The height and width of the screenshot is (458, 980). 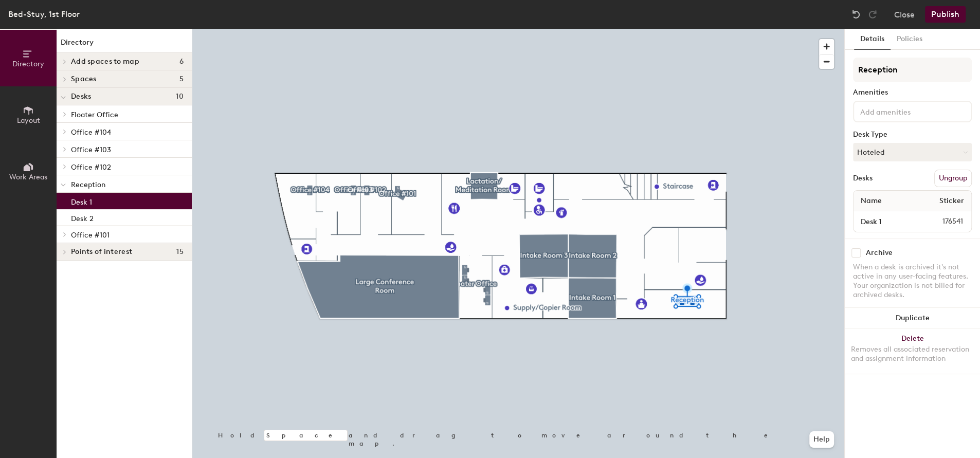 What do you see at coordinates (909, 39) in the screenshot?
I see `button: Policies` at bounding box center [909, 39].